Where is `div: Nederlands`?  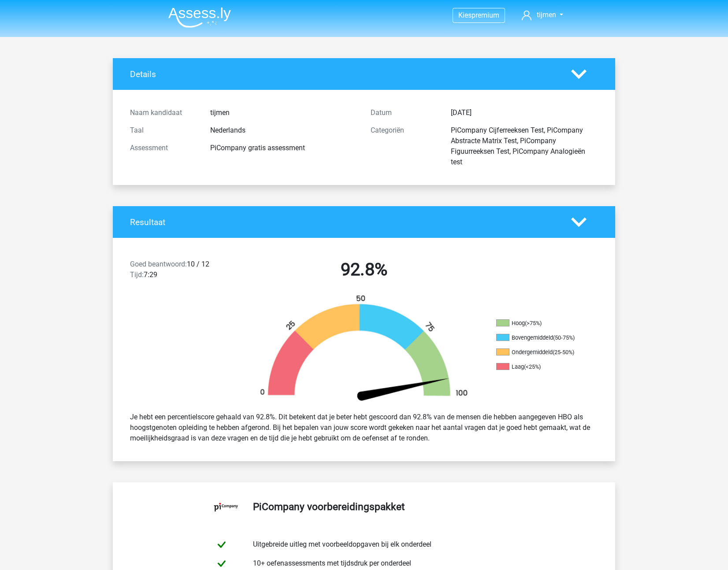
div: Nederlands is located at coordinates (284, 130).